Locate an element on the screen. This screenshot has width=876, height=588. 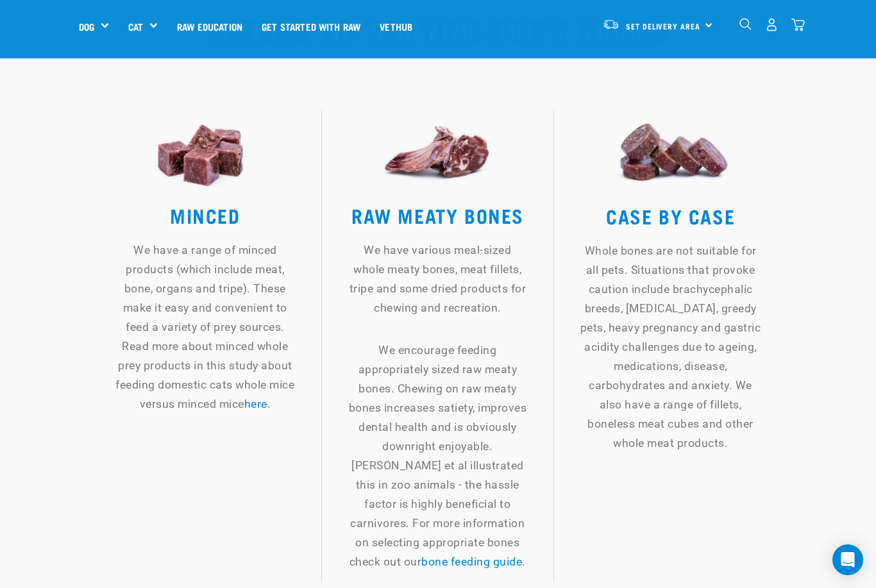
h3: CASE BY CASE is located at coordinates (670, 215).